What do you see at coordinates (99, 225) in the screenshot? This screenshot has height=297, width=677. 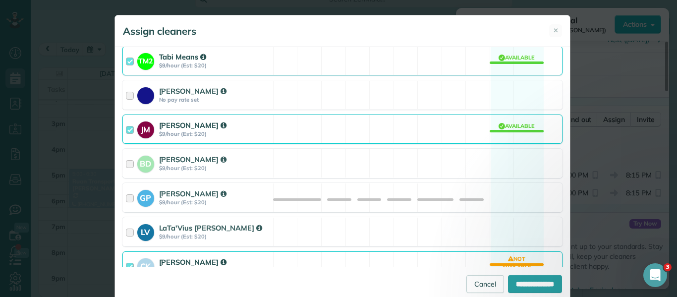 I see `button: Messages` at bounding box center [99, 225].